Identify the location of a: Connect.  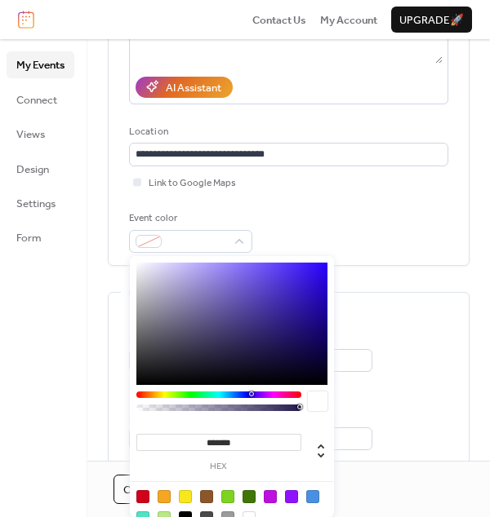
(40, 100).